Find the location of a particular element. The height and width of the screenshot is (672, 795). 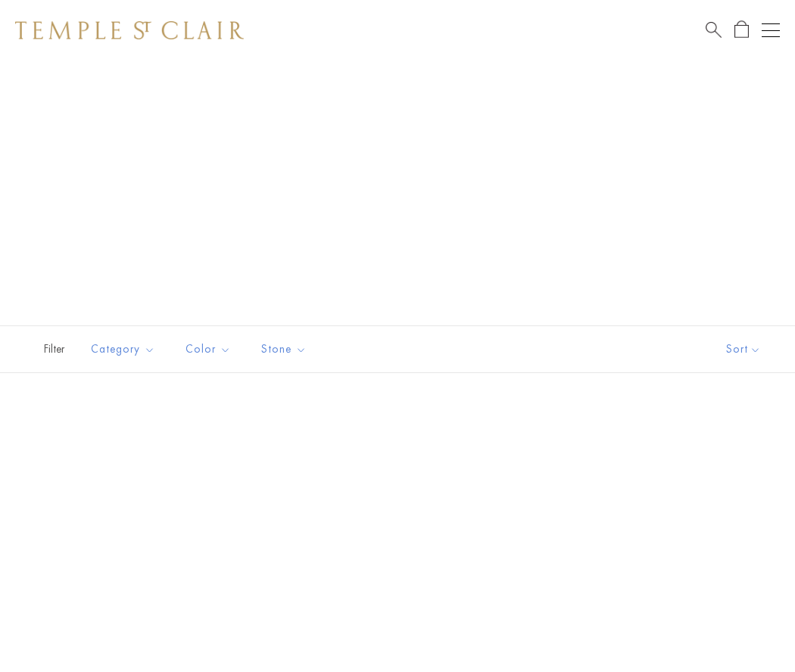

span: Stone is located at coordinates (285, 349).